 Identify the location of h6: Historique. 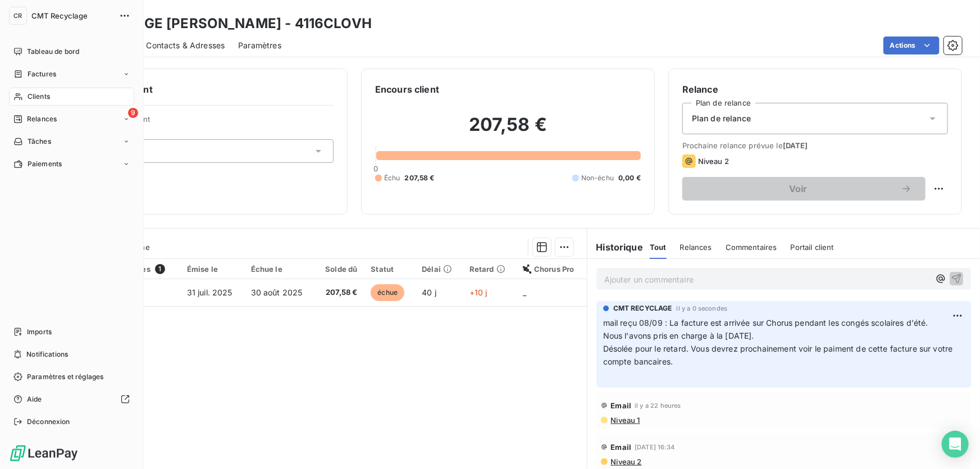
(616, 247).